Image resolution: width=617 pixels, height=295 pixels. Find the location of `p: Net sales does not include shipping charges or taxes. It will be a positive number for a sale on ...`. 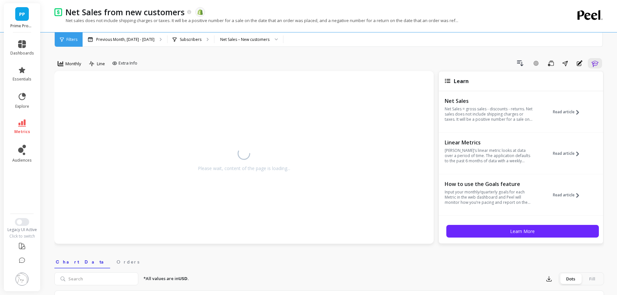

p: Net sales does not include shipping charges or taxes. It will be a positive number for a sale on ... is located at coordinates (256, 20).